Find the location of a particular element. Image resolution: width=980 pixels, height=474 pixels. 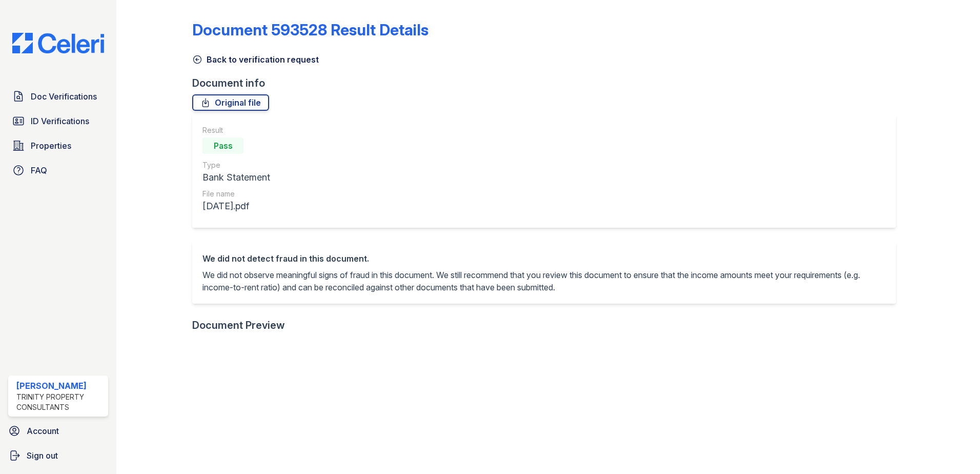

a: ID Verifications is located at coordinates (58, 121).